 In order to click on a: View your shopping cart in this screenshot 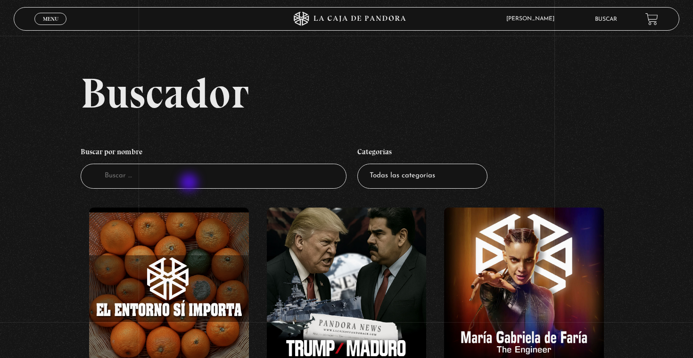, I will do `click(652, 19)`.